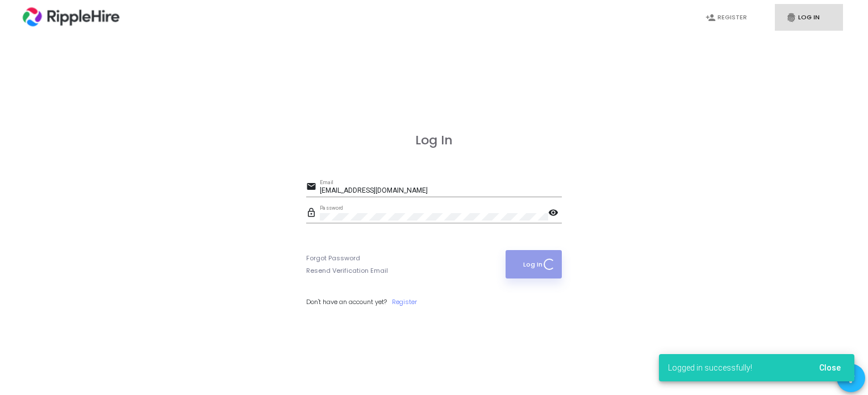 Image resolution: width=868 pixels, height=395 pixels. I want to click on a: person_addRegister, so click(728, 17).